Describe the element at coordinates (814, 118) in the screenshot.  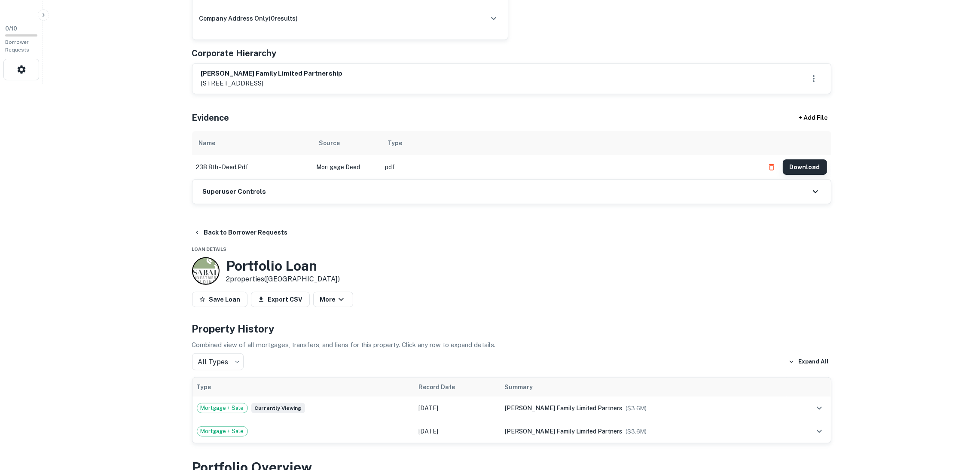
I see `div: + Add File` at that location.